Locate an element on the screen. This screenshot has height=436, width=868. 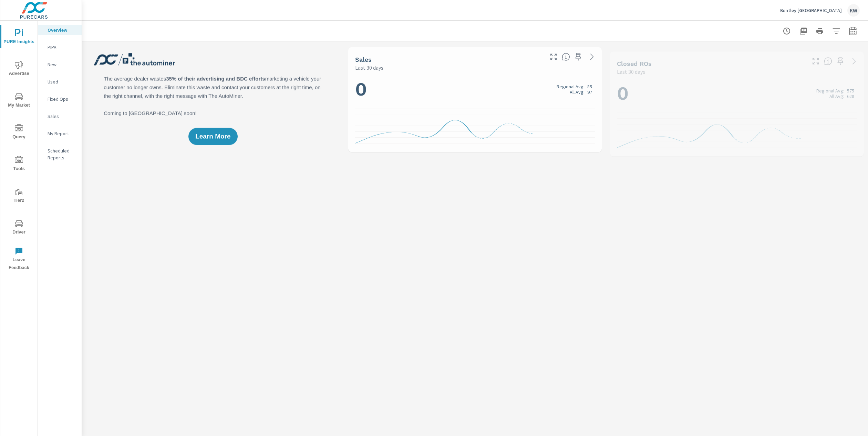
p: New is located at coordinates (62, 65).